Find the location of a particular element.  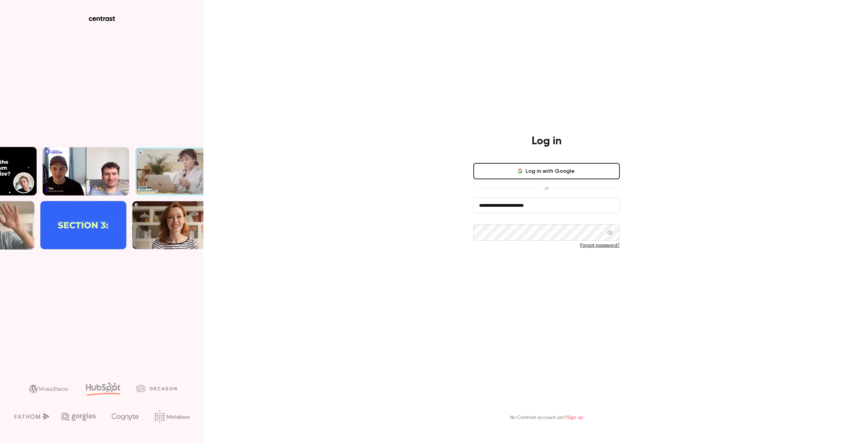

a: Sign up is located at coordinates (575, 417).